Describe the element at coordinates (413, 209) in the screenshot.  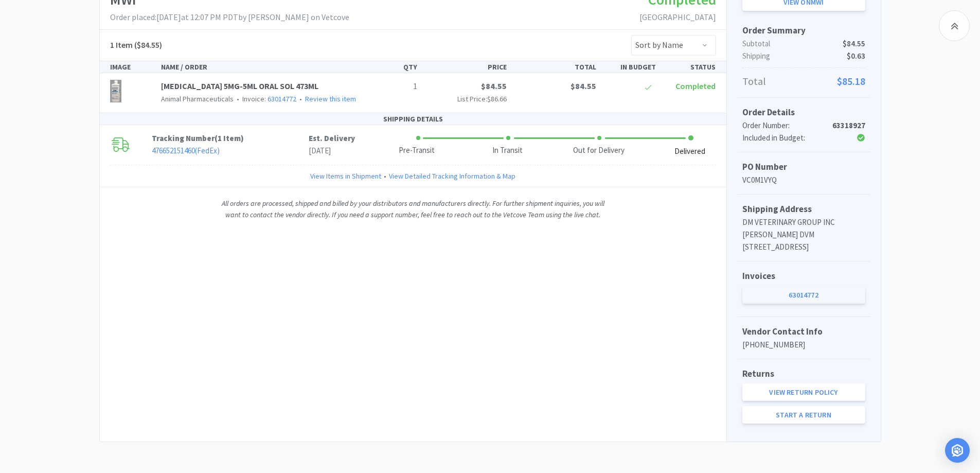
I see `i: All orders are processed, shipped and billed by your distributors and manufacturers directly. For...` at that location.